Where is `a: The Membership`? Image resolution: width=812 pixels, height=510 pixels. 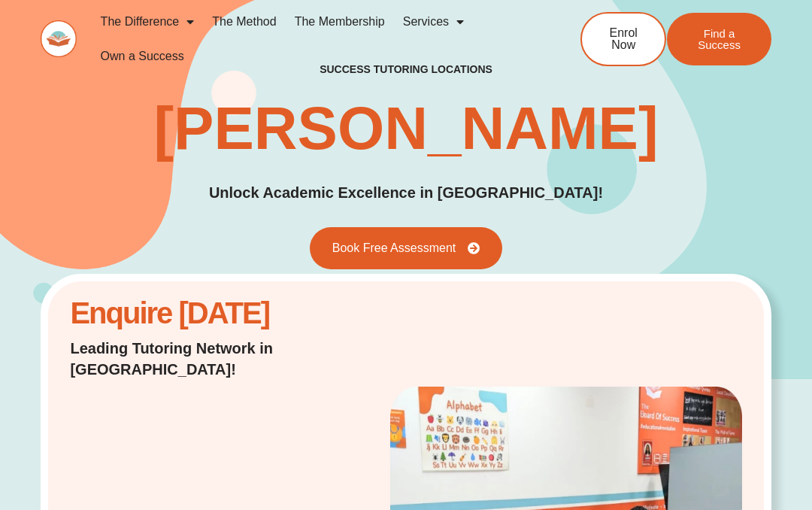 a: The Membership is located at coordinates (340, 22).